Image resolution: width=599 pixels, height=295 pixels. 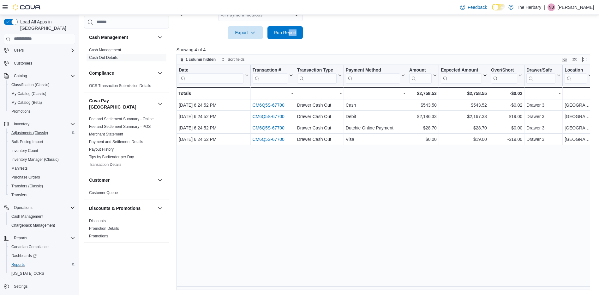 I want to click on a: Promotions, so click(x=99, y=236).